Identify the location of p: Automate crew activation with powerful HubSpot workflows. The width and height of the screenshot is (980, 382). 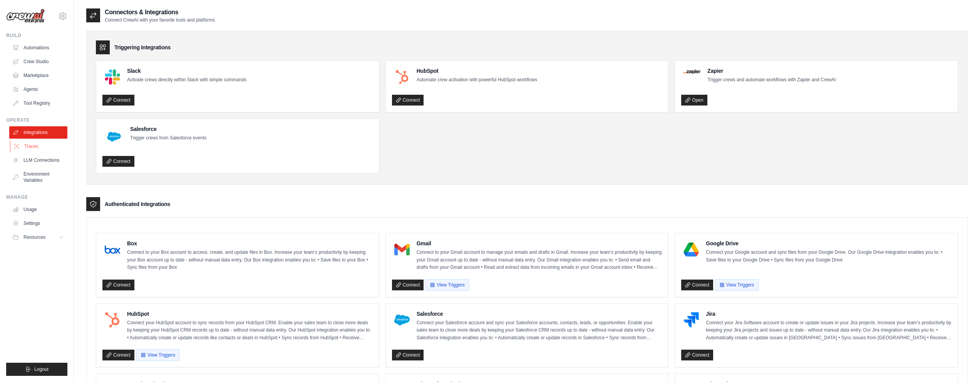
(477, 80).